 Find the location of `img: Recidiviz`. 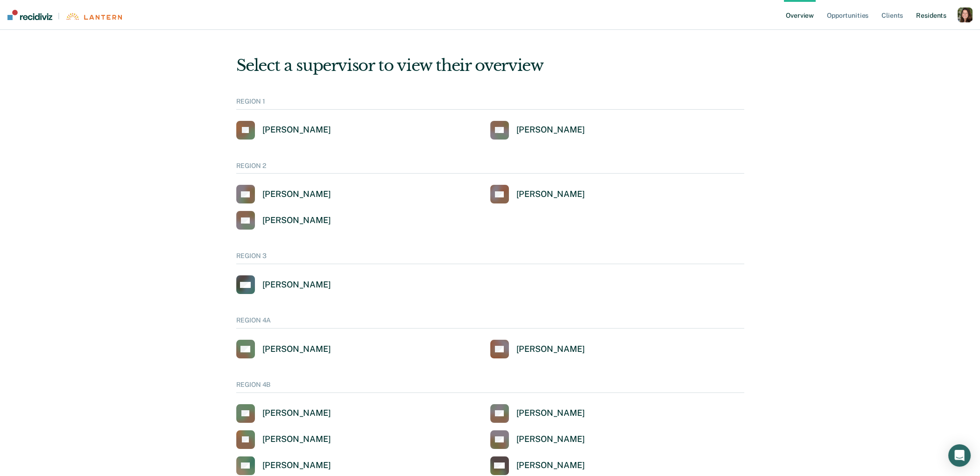

img: Recidiviz is located at coordinates (30, 15).